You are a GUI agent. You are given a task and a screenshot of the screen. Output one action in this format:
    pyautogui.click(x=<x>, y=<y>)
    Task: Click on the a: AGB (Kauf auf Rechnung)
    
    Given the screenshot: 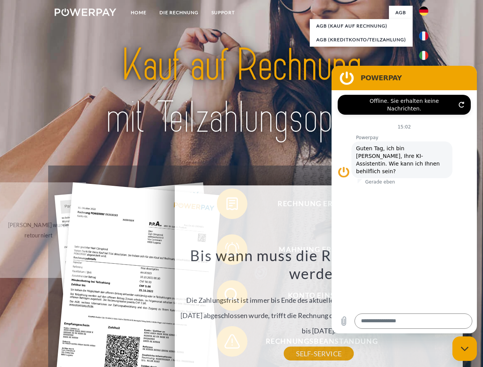 What is the action you would take?
    pyautogui.click(x=361, y=26)
    